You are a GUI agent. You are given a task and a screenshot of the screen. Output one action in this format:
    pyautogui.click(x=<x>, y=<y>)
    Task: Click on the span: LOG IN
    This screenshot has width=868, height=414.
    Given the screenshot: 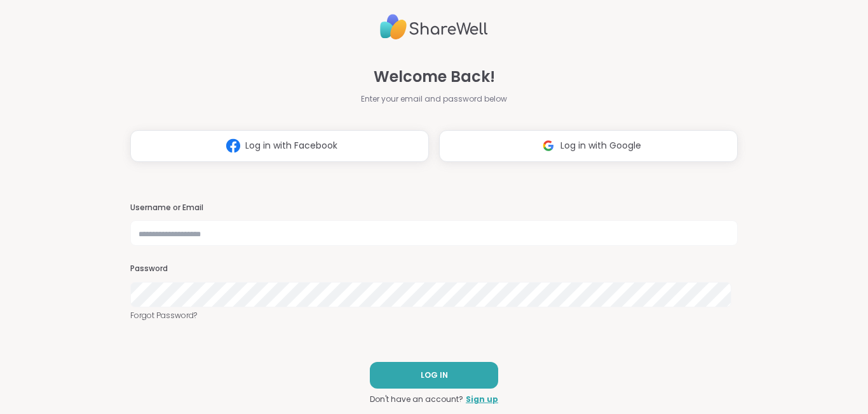 What is the action you would take?
    pyautogui.click(x=434, y=376)
    